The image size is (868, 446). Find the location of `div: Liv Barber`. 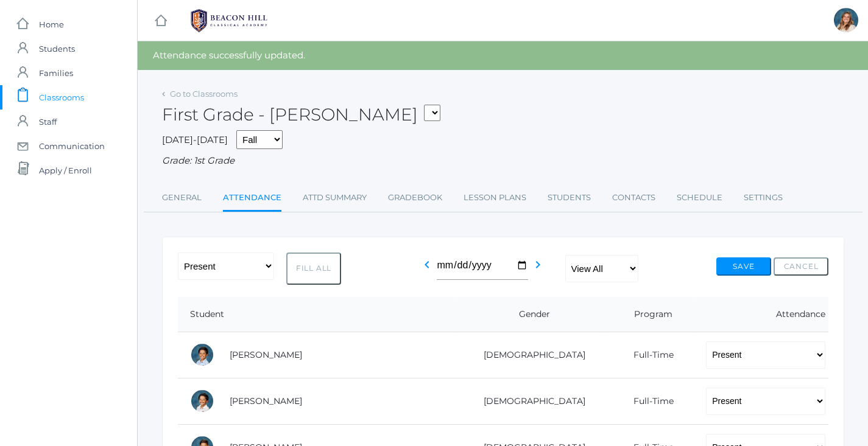

div: Liv Barber is located at coordinates (846, 20).